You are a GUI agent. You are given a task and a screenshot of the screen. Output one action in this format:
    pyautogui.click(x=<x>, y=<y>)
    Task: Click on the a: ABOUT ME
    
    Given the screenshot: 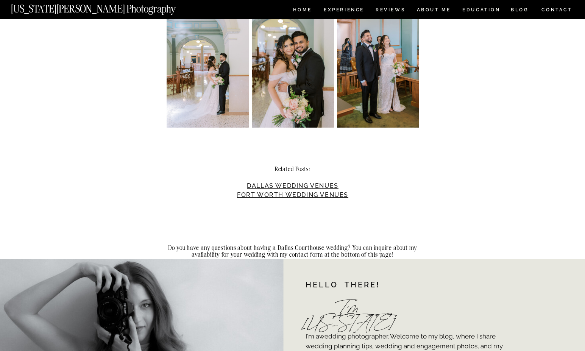 What is the action you would take?
    pyautogui.click(x=434, y=11)
    